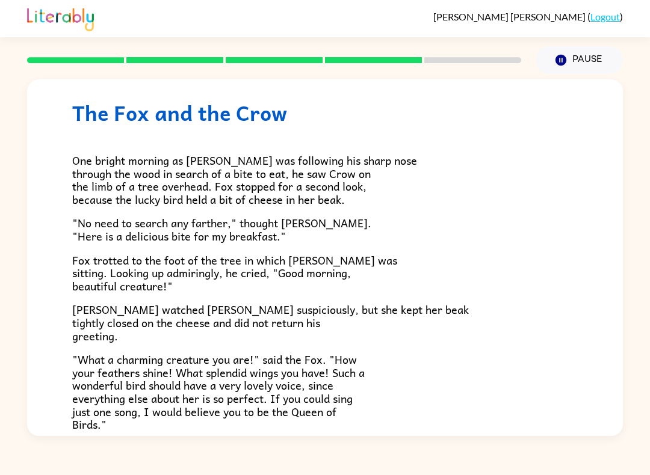 The image size is (650, 475). I want to click on a: Logout, so click(605, 16).